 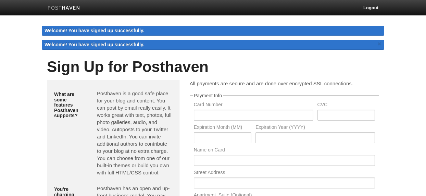 What do you see at coordinates (284, 150) in the screenshot?
I see `label: Name on Card` at bounding box center [284, 150].